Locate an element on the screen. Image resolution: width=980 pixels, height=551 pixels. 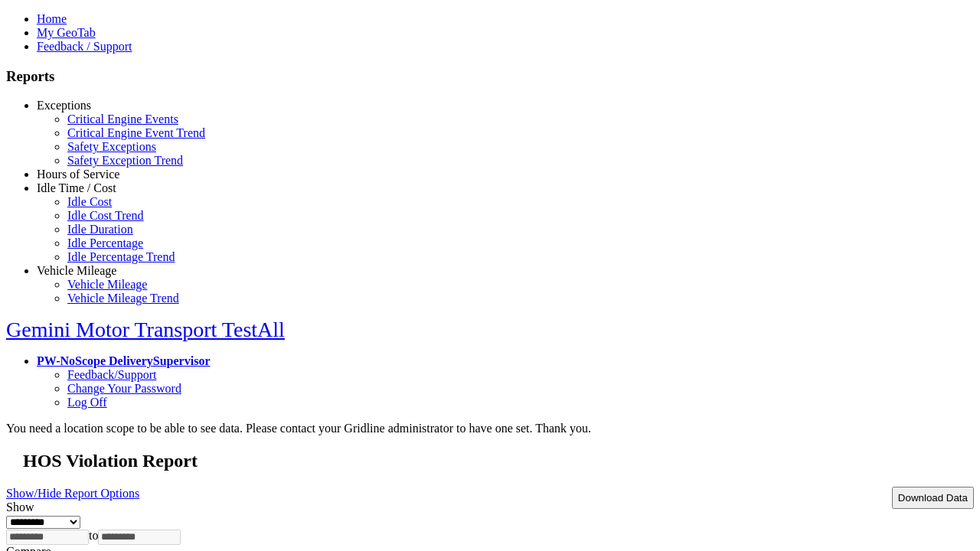
a: Safety Exception Trend is located at coordinates (125, 160).